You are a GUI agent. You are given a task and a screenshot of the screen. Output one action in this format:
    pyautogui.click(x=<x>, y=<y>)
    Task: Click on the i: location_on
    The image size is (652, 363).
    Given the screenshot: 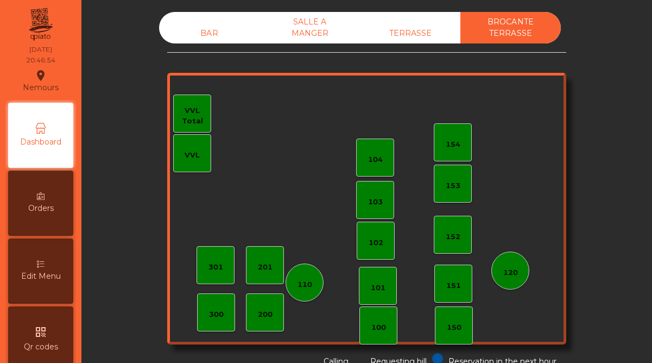 What is the action you would take?
    pyautogui.click(x=41, y=75)
    